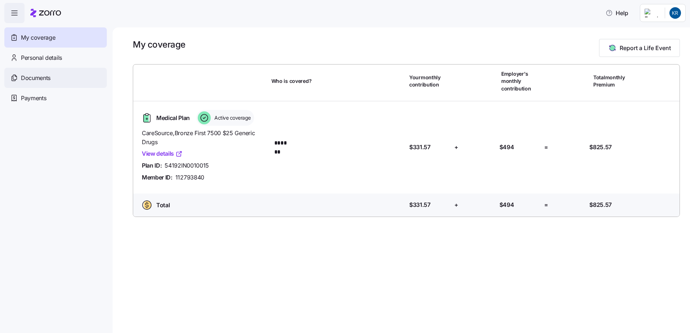 The height and width of the screenshot is (333, 690). I want to click on span: Member ID:, so click(157, 178).